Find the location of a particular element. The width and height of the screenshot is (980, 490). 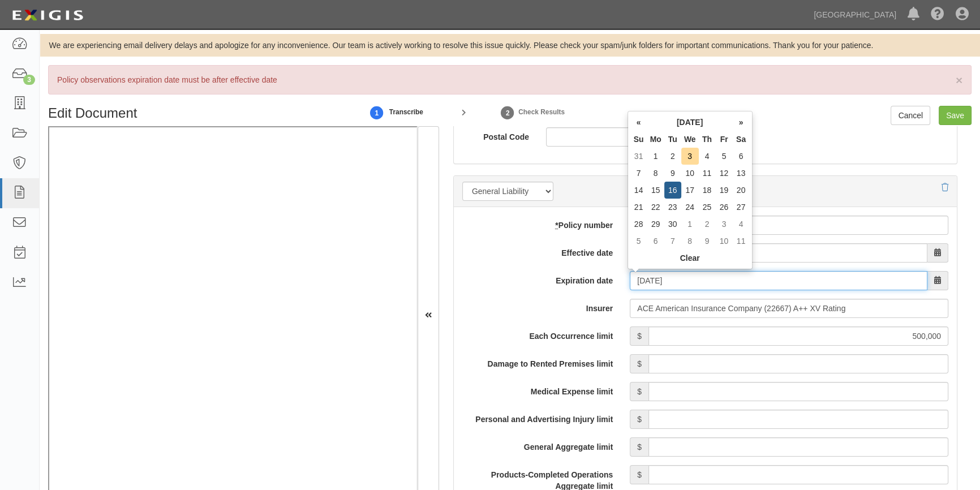

td: 26 is located at coordinates (724, 207).